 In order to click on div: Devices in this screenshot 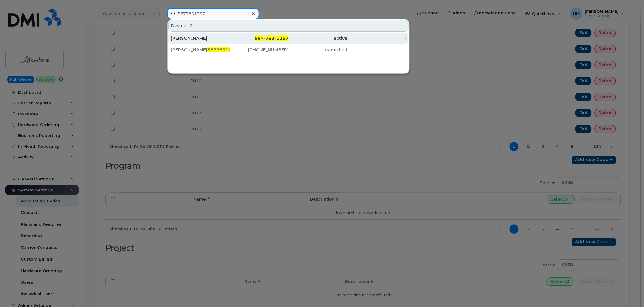, I will do `click(289, 26)`.